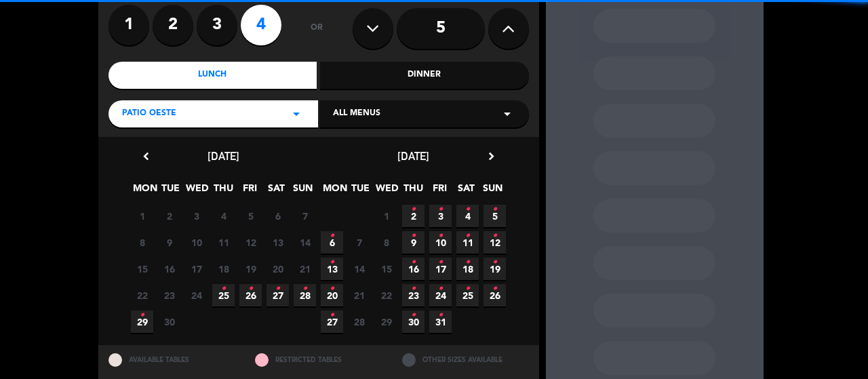 The width and height of the screenshot is (868, 379). What do you see at coordinates (261, 25) in the screenshot?
I see `label: 4` at bounding box center [261, 25].